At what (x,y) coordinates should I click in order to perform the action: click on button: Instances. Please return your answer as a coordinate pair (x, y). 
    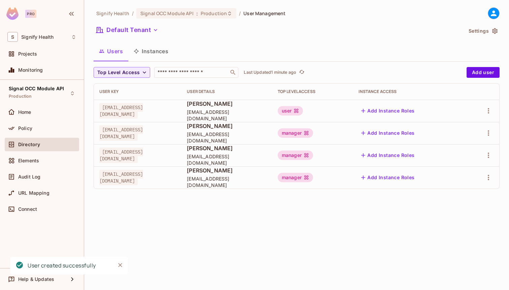
    Looking at the image, I should click on (151, 51).